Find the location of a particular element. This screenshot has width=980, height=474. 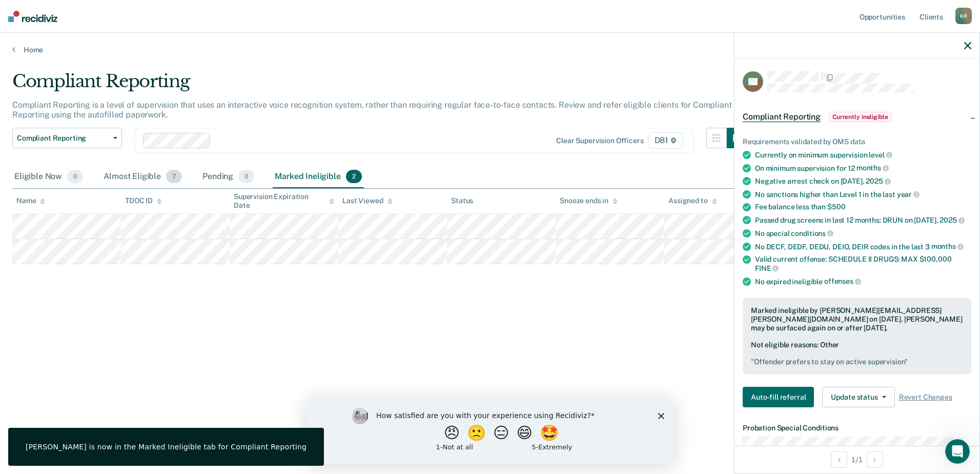

div: Compliant ReportingCurrently ineligible is located at coordinates (857, 117).